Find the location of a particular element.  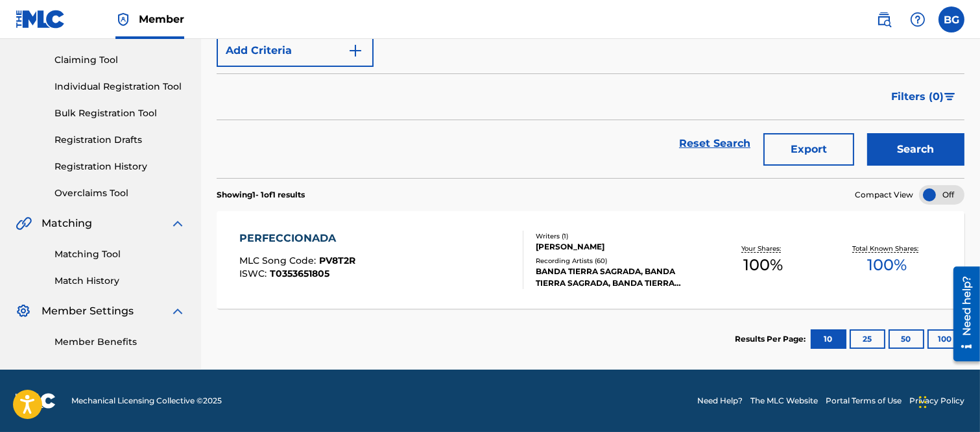

div: Writers ( 1 ) is located at coordinates (618, 236).